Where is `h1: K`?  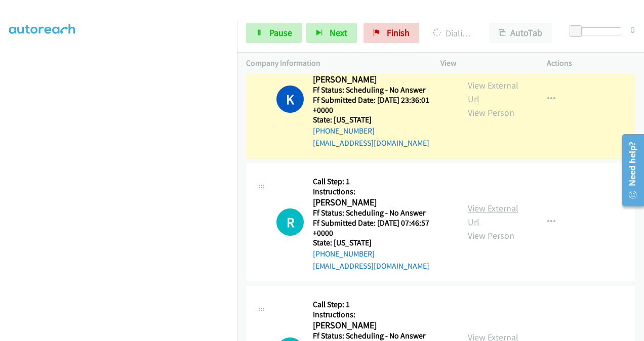
h1: K is located at coordinates (290, 99).